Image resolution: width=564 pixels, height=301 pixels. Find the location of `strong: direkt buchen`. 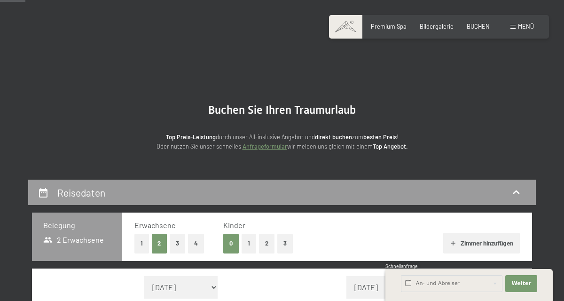

strong: direkt buchen is located at coordinates (333, 137).